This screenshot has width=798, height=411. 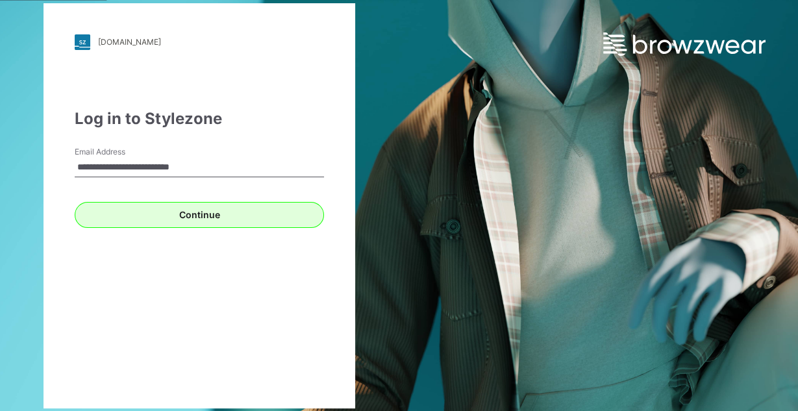 I want to click on button: Continue, so click(x=199, y=215).